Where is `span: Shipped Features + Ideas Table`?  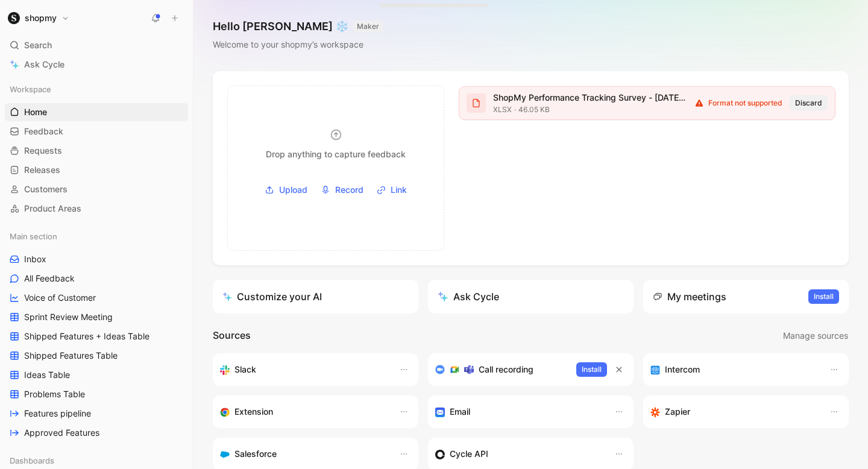 span: Shipped Features + Ideas Table is located at coordinates (87, 337).